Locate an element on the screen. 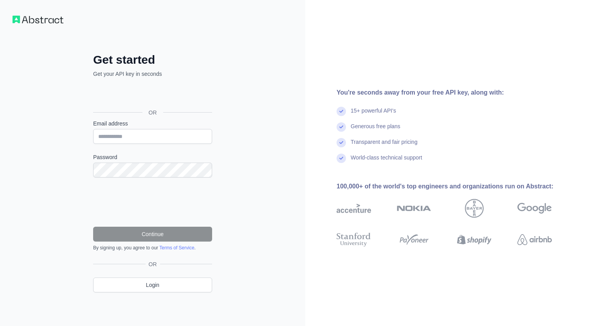  a: Terms of Service is located at coordinates (176, 248).